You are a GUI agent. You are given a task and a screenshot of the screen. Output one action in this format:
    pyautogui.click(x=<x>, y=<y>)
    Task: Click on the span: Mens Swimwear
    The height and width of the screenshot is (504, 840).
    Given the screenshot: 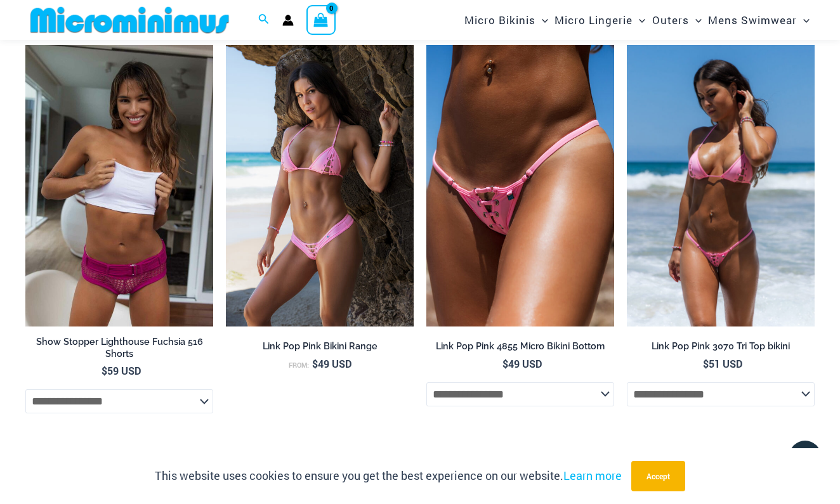 What is the action you would take?
    pyautogui.click(x=752, y=20)
    